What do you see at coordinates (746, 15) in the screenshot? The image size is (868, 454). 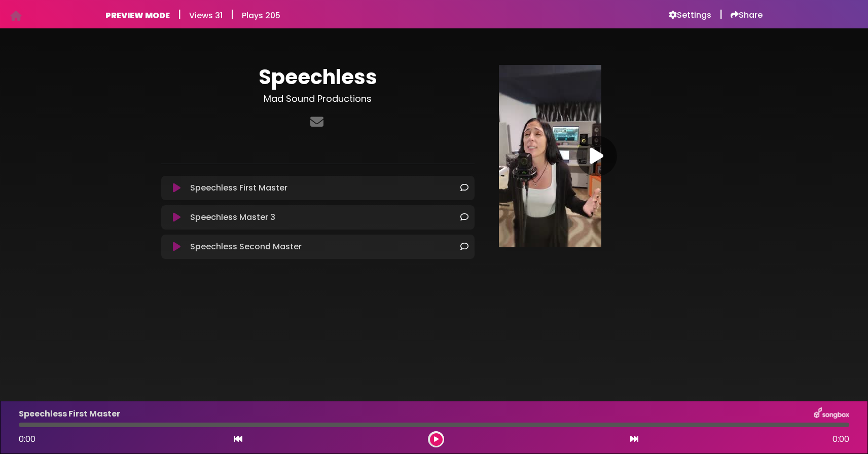 I see `a: Share` at bounding box center [746, 15].